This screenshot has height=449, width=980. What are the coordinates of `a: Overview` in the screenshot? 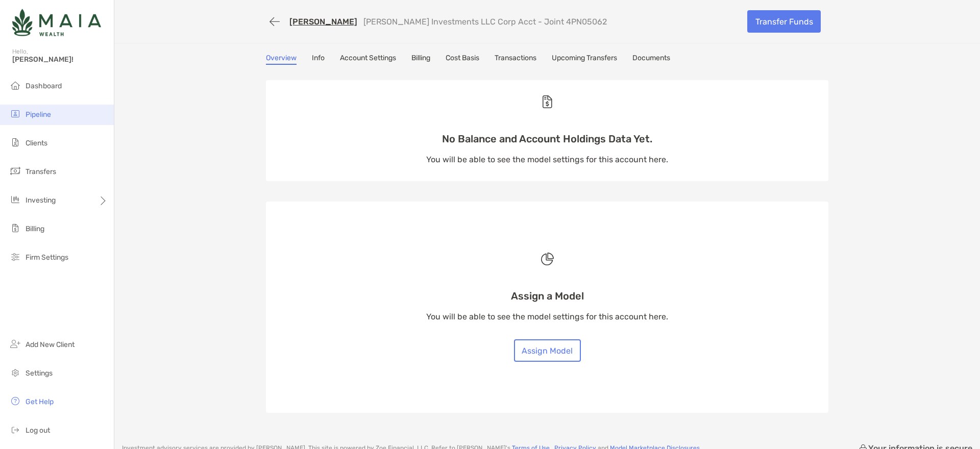 It's located at (282, 60).